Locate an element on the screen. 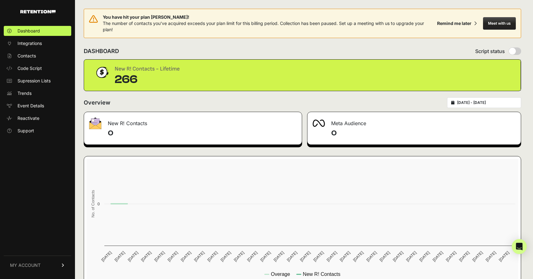 The image size is (533, 279). a: Event Details is located at coordinates (37, 106).